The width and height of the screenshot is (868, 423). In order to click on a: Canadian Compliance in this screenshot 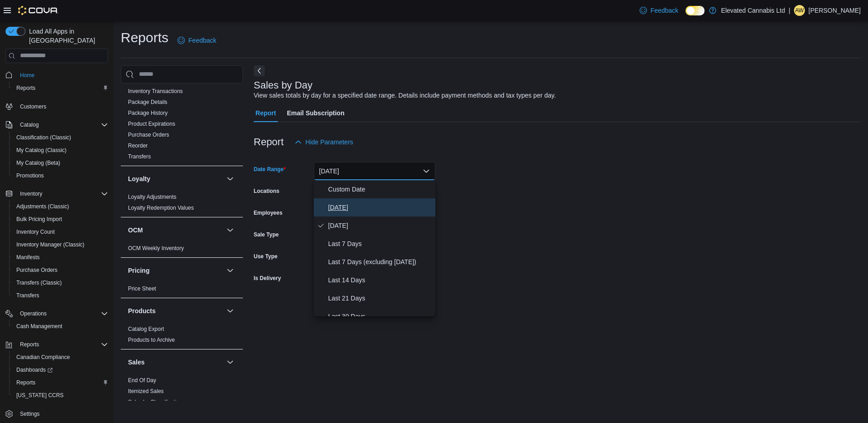, I will do `click(43, 357)`.